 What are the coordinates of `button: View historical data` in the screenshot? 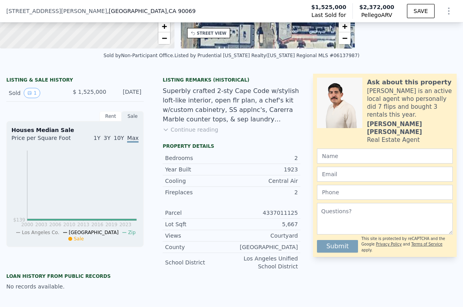 It's located at (32, 93).